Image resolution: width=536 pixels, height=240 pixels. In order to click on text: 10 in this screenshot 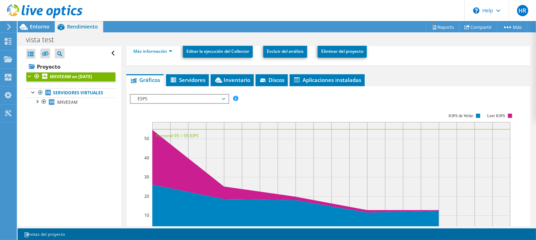, I will do `click(147, 215)`.